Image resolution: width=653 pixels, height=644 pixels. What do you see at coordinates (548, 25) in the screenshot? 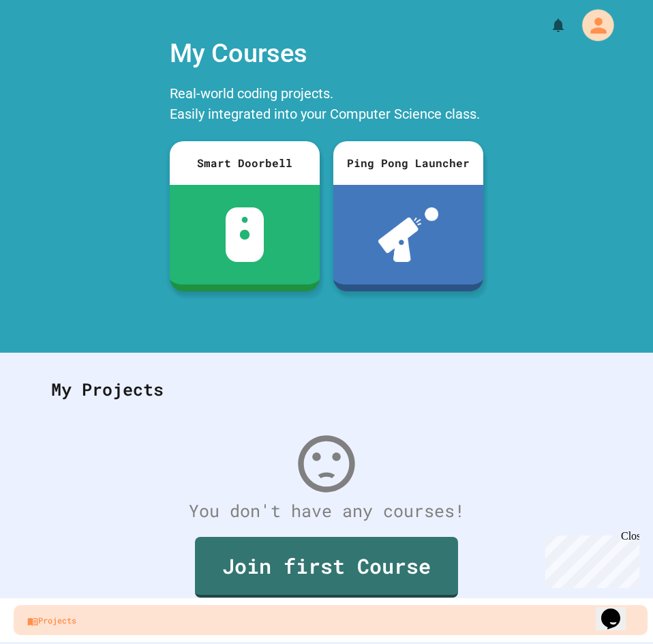
I see `div: My Notifications` at bounding box center [548, 25].